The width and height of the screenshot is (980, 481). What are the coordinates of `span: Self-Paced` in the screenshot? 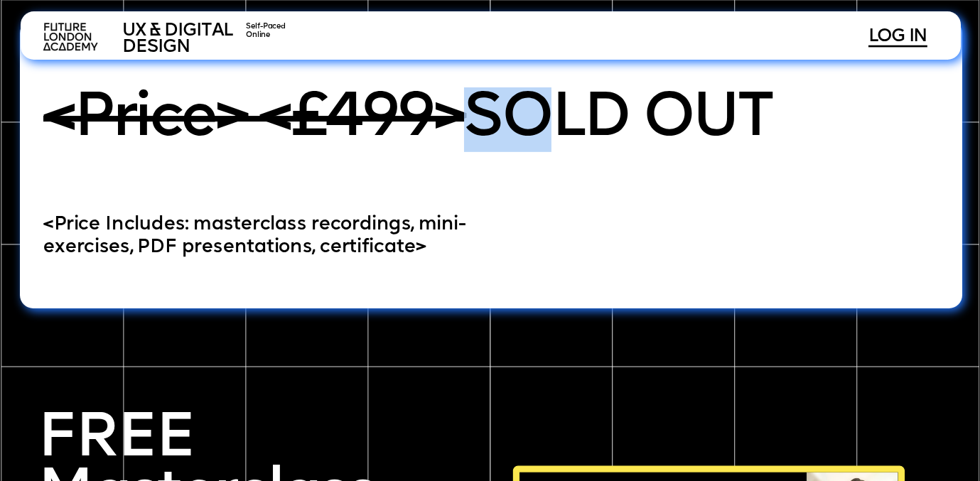 It's located at (266, 26).